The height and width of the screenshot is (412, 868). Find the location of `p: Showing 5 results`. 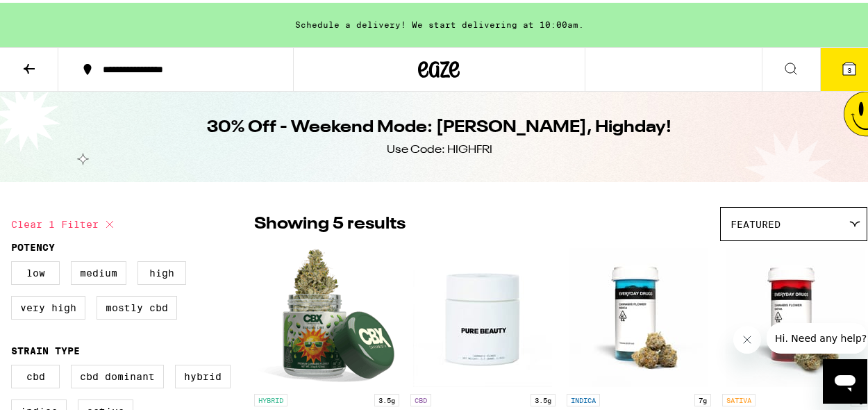

p: Showing 5 results is located at coordinates (330, 221).